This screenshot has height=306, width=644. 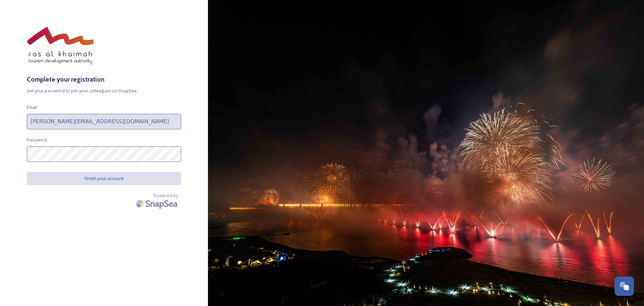 What do you see at coordinates (104, 79) in the screenshot?
I see `h3: Complete your registration` at bounding box center [104, 79].